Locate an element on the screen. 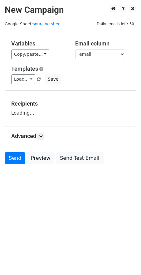 This screenshot has height=275, width=141. a: Templates is located at coordinates (25, 68).